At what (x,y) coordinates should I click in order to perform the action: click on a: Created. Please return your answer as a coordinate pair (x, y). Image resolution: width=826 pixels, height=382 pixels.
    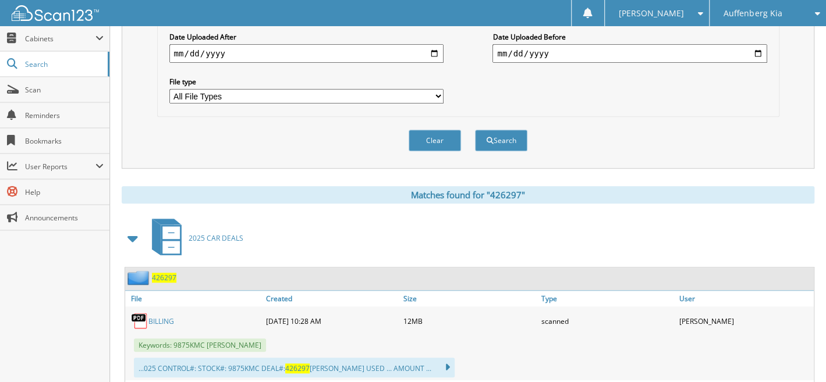
    Looking at the image, I should click on (332, 299).